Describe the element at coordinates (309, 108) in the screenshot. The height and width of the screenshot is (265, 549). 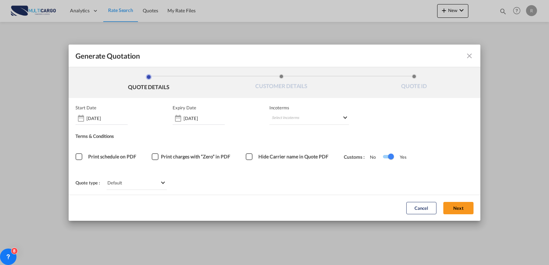
I see `span: Incoterms` at that location.